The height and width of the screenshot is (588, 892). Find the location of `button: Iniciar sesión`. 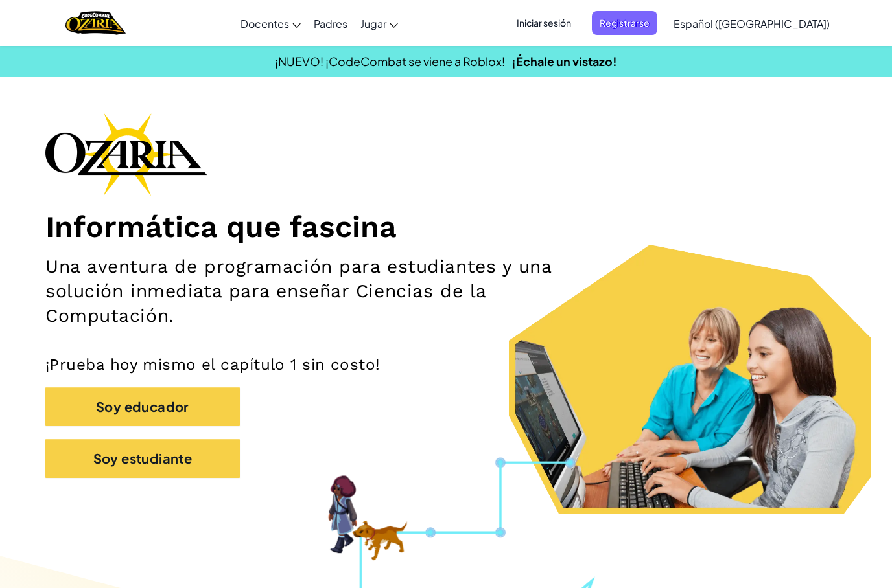

button: Iniciar sesión is located at coordinates (543, 23).